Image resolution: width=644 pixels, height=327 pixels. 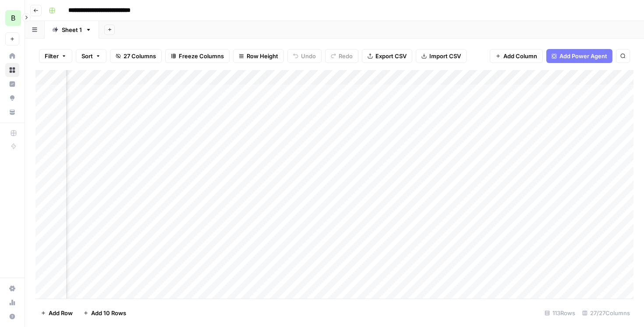 I want to click on button: Filter, so click(x=56, y=56).